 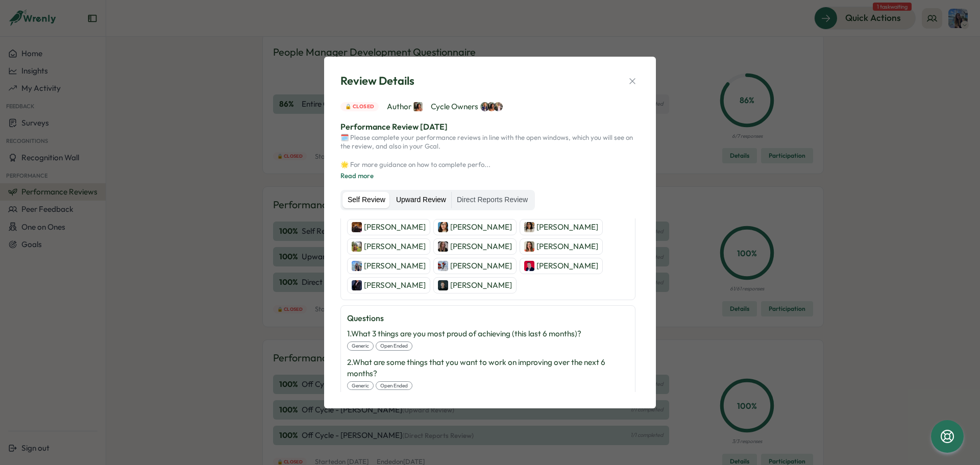 What do you see at coordinates (366, 200) in the screenshot?
I see `label: Self Review` at bounding box center [366, 200].